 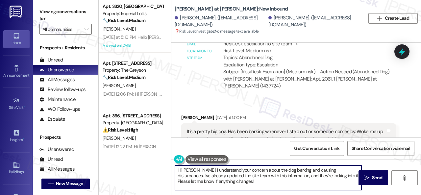 I want to click on div: Prospects, so click(x=65, y=137).